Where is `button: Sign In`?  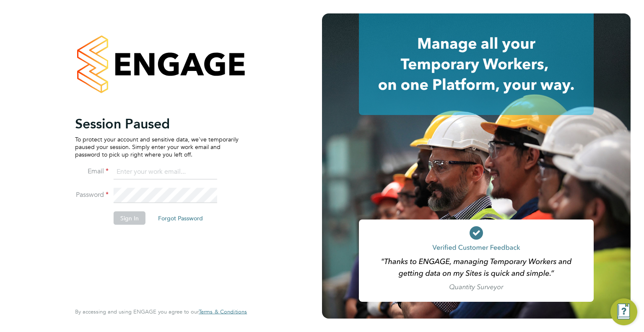
button: Sign In is located at coordinates (130, 218).